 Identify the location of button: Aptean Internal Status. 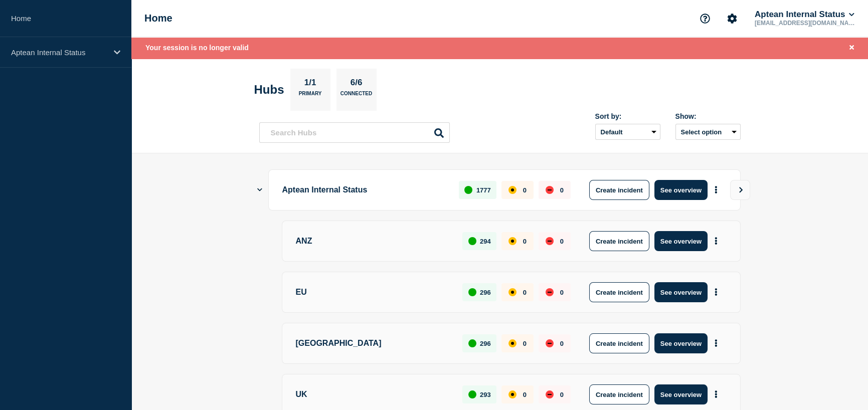
(805, 15).